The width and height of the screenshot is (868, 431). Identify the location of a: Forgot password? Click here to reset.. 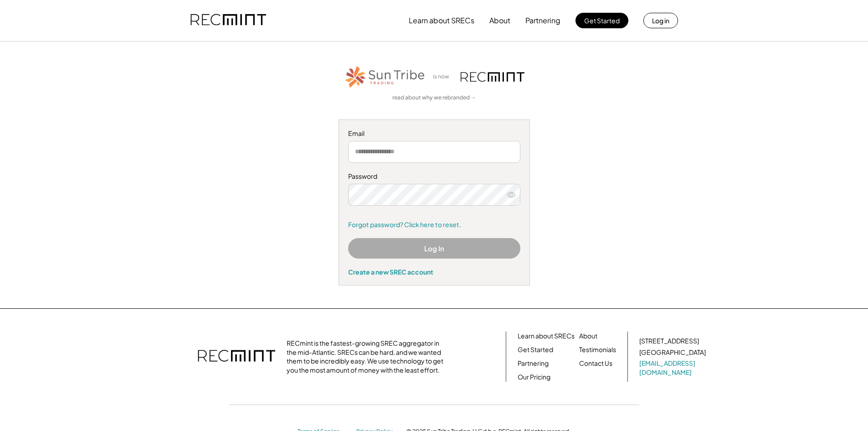
(434, 224).